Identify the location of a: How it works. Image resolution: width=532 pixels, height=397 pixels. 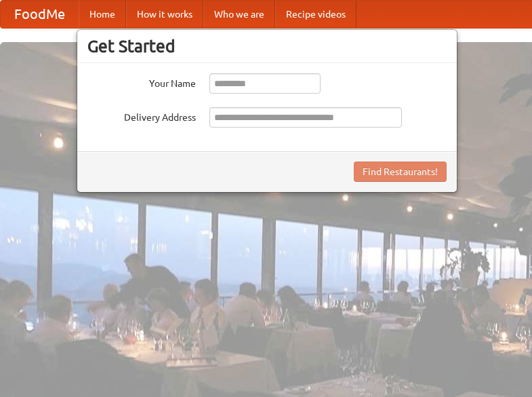
(164, 14).